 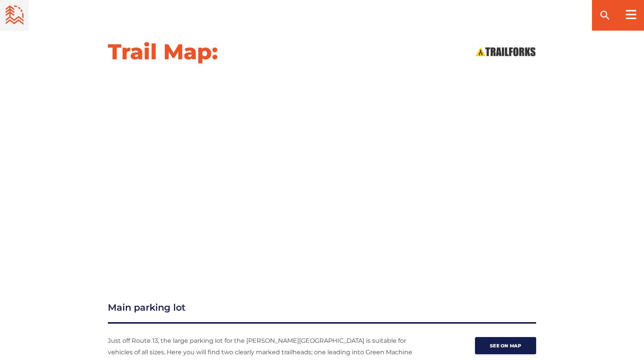 I want to click on ion-icon: search, so click(x=605, y=15).